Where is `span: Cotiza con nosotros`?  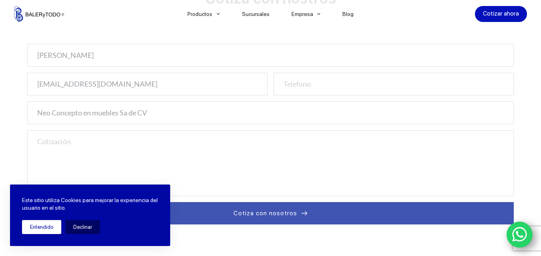
span: Cotiza con nosotros is located at coordinates (265, 214).